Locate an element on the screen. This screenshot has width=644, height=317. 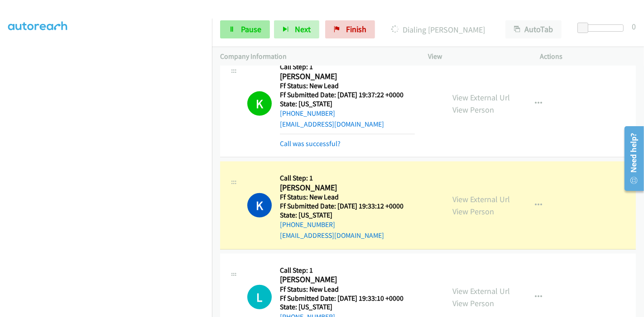
a: Finish is located at coordinates (350, 29).